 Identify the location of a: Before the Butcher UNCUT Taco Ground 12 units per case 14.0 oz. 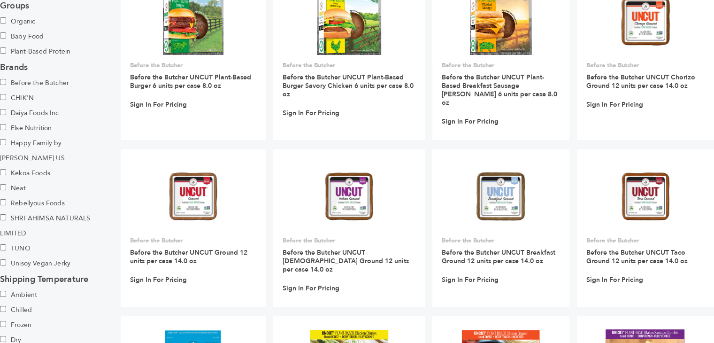
(637, 256).